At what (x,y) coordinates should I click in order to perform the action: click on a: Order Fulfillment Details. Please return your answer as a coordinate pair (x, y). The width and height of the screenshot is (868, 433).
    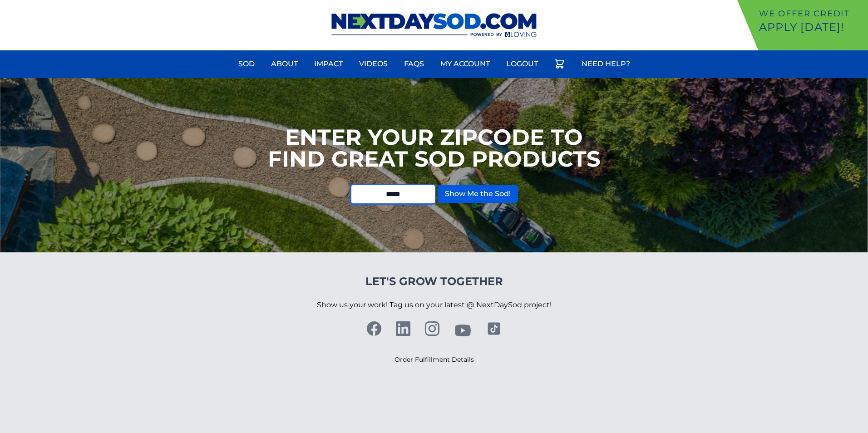
    Looking at the image, I should click on (434, 359).